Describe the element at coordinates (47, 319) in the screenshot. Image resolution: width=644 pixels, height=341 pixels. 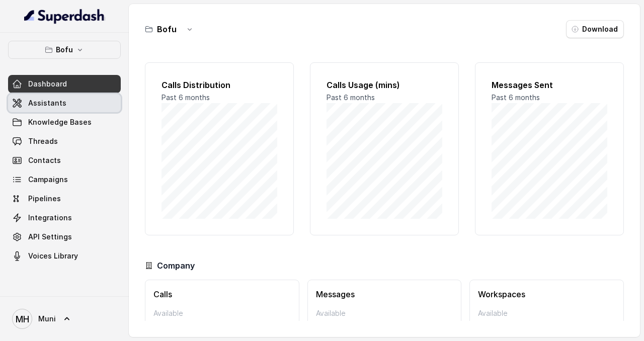
I see `span: Muni` at that location.